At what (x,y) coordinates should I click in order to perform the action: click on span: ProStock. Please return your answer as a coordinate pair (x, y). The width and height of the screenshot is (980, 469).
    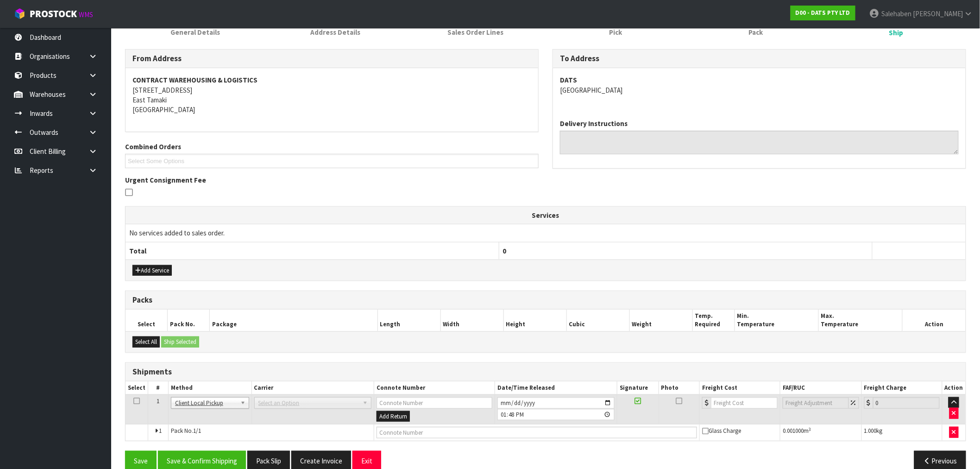
    Looking at the image, I should click on (53, 14).